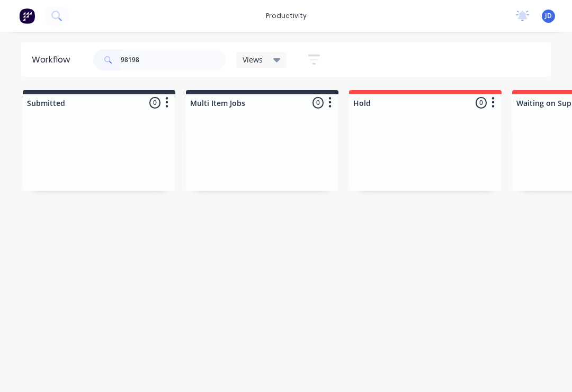  I want to click on input: Search for orders..., so click(173, 60).